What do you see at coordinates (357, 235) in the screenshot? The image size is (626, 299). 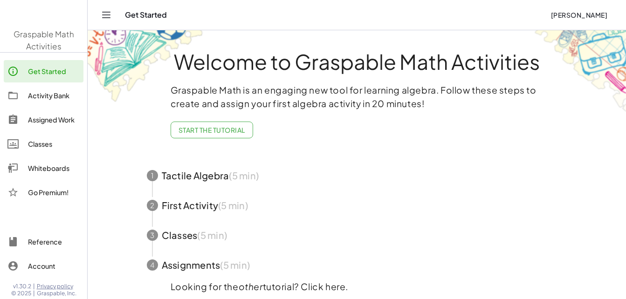 I see `button: 3Classes(5 min)` at bounding box center [357, 235].